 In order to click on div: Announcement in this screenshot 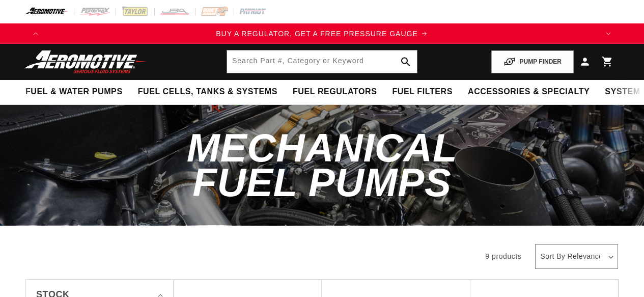, I will do `click(322, 34)`.